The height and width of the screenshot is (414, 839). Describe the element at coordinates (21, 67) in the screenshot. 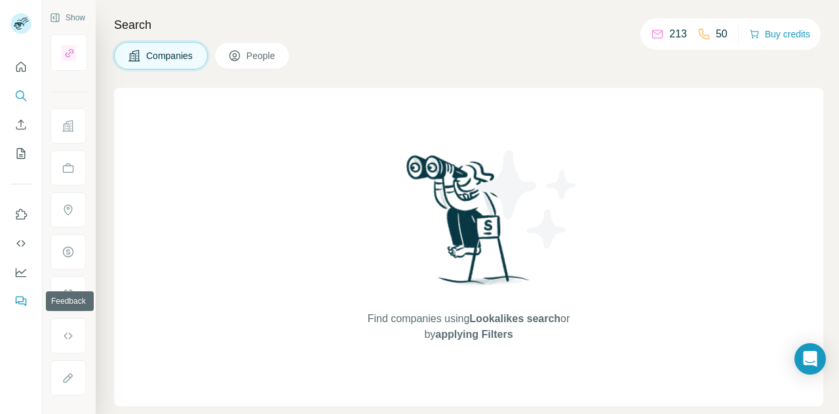

I see `button: Quick start` at that location.